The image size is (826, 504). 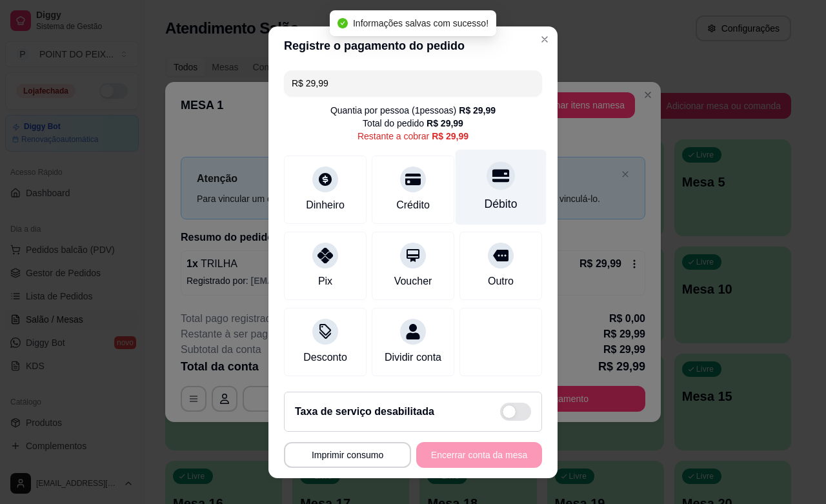 I want to click on div: Quantia por pessoa ( 1 pessoas), so click(x=413, y=110).